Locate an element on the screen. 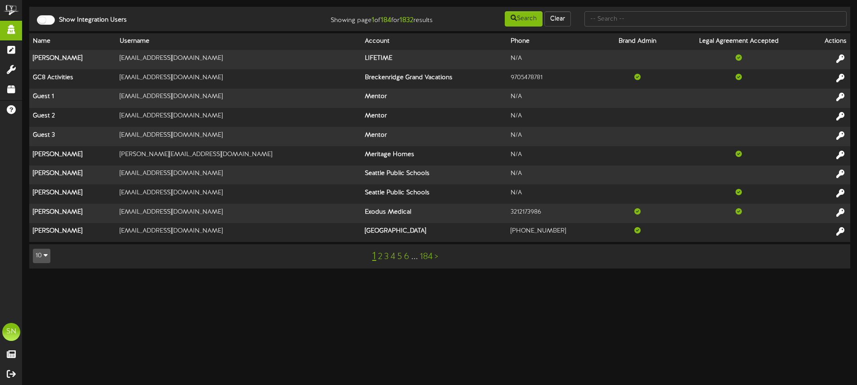 The image size is (857, 385). th: LIFETIME is located at coordinates (434, 59).